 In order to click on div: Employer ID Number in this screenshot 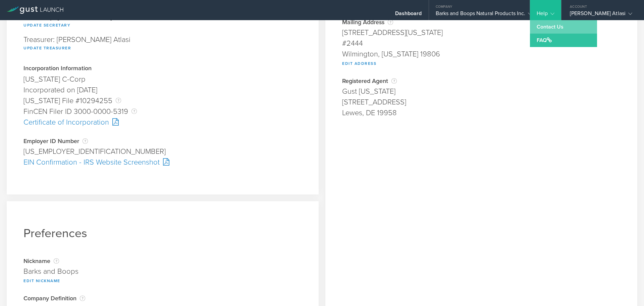, I will do `click(163, 141)`.